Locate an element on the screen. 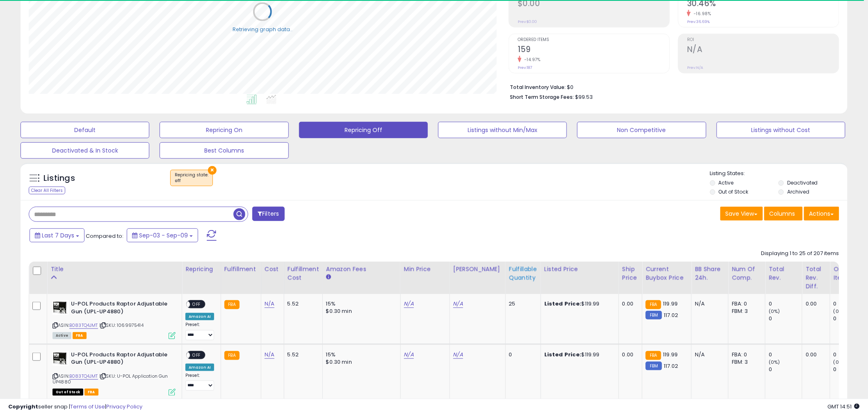 This screenshot has width=868, height=415. button: Save View is located at coordinates (742, 214).